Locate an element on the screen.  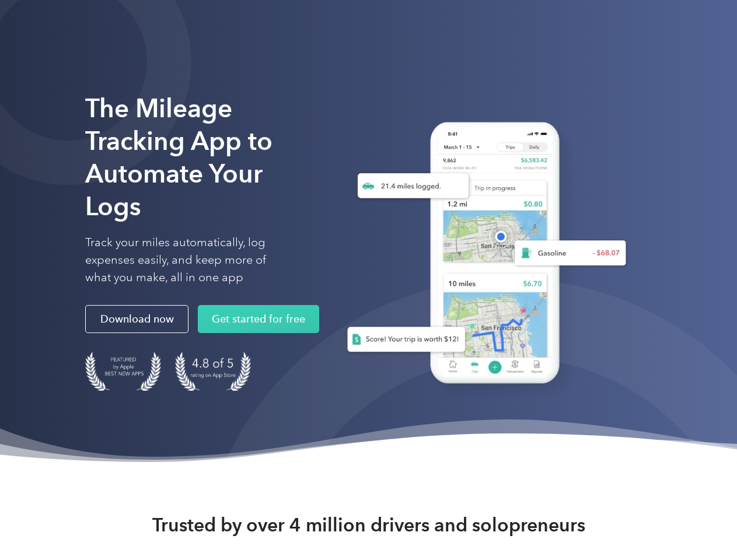
img: Everlance, mileage tracker app, expense tracking app is located at coordinates (482, 256).